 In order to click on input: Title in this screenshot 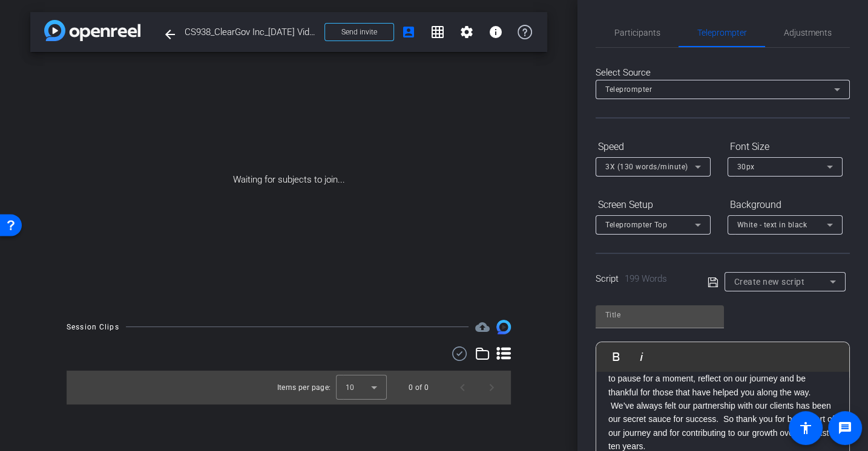, I will do `click(660, 315)`.